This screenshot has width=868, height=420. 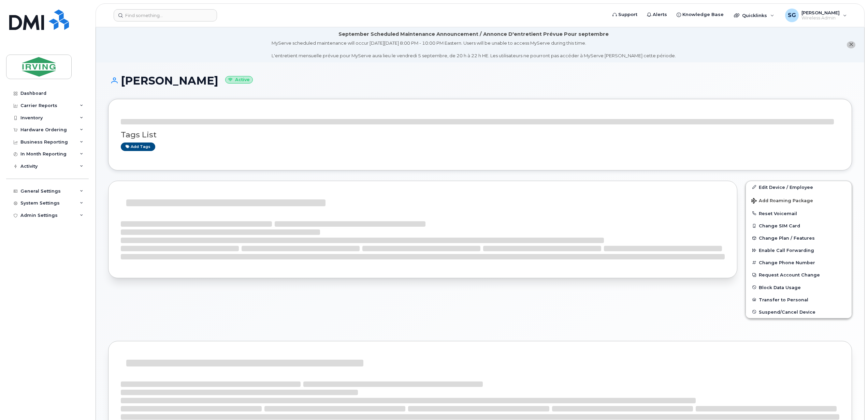 What do you see at coordinates (239, 79) in the screenshot?
I see `small: Active` at bounding box center [239, 79].